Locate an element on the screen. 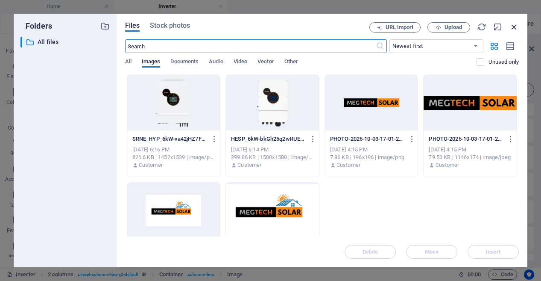 The width and height of the screenshot is (541, 281). i: Close is located at coordinates (514, 27).